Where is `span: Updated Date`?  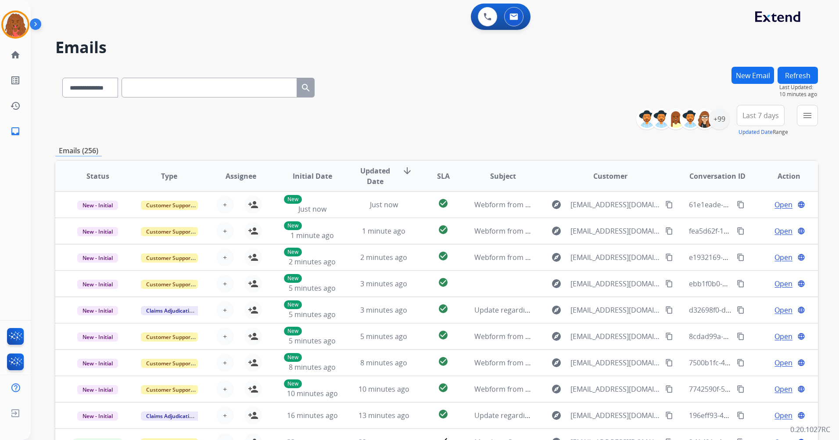 span: Updated Date is located at coordinates (375, 176).